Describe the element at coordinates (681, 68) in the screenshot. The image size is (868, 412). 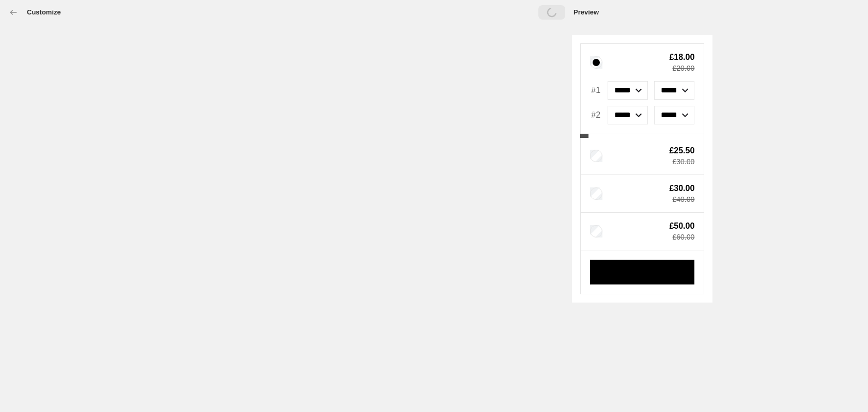
I see `span: £20.00` at that location.